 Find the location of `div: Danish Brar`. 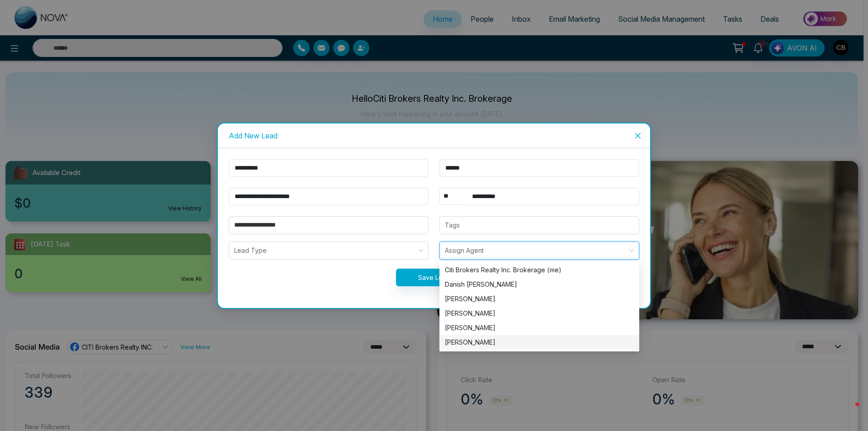

div: Danish Brar is located at coordinates (539, 284).